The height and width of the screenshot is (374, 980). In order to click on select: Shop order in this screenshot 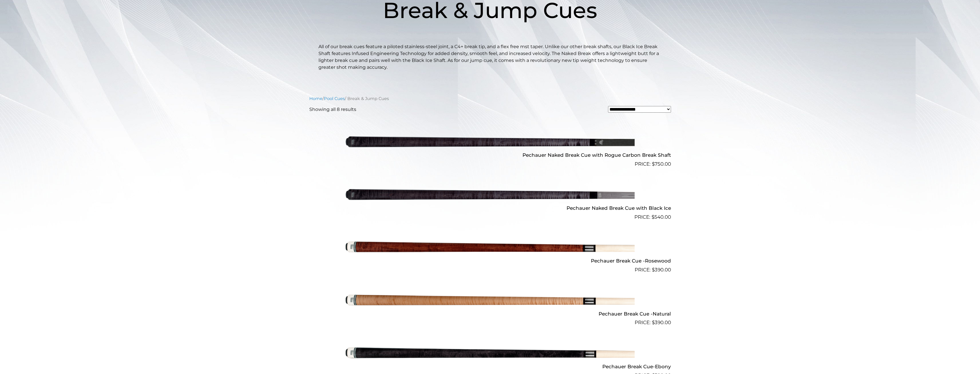, I will do `click(640, 109)`.